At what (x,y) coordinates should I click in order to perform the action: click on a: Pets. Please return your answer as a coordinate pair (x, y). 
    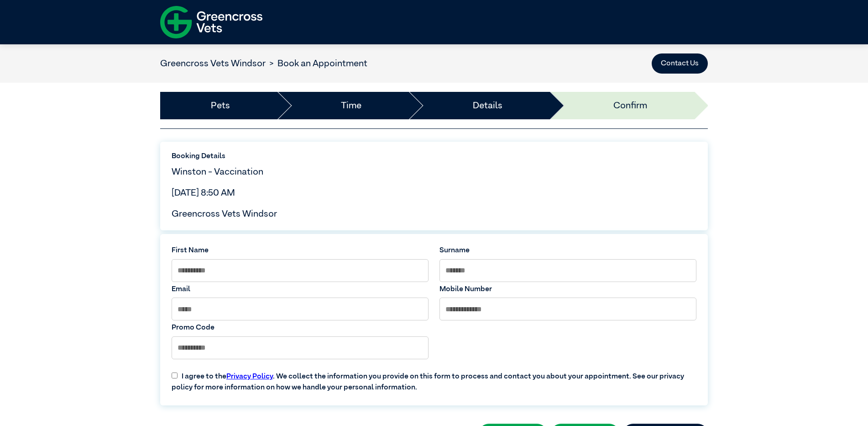
    Looking at the image, I should click on (221, 106).